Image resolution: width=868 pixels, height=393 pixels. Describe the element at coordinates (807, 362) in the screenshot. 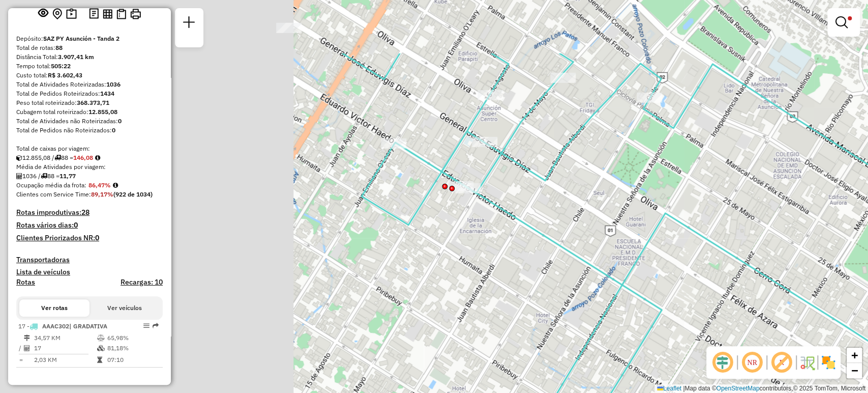

I see `img: Fluxo de ruas` at that location.